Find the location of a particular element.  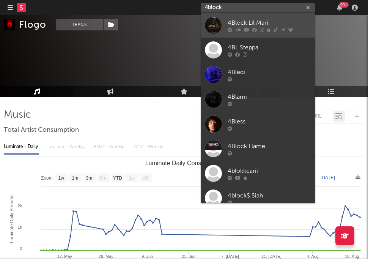

div: 4block$ Siah is located at coordinates (270, 196).